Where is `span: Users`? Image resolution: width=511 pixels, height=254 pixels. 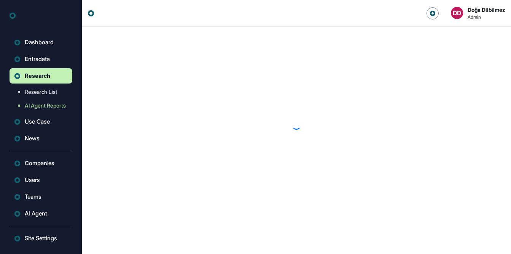
span: Users is located at coordinates (32, 180).